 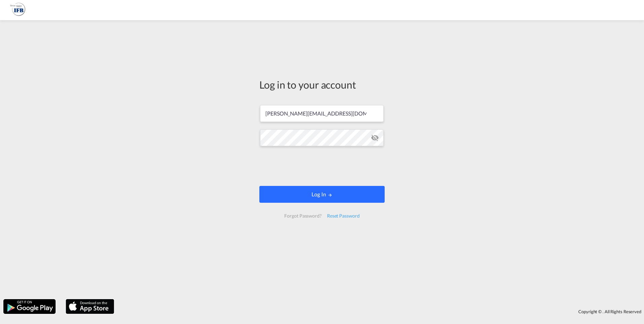 I want to click on div: Log in to your account, so click(x=322, y=84).